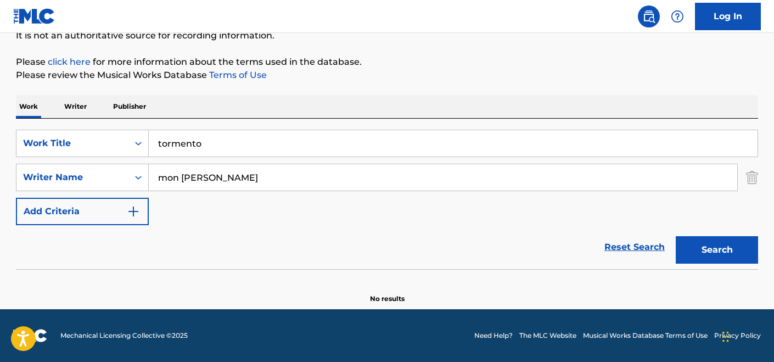  I want to click on p: Publisher, so click(129, 106).